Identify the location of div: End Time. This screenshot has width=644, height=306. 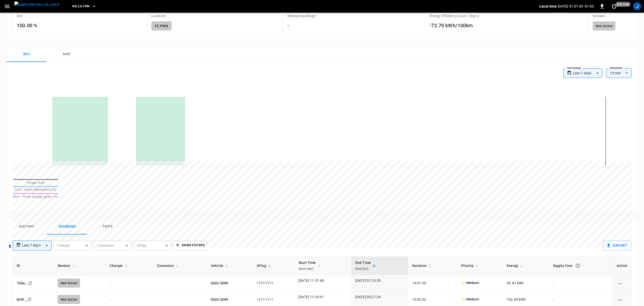
(363, 266).